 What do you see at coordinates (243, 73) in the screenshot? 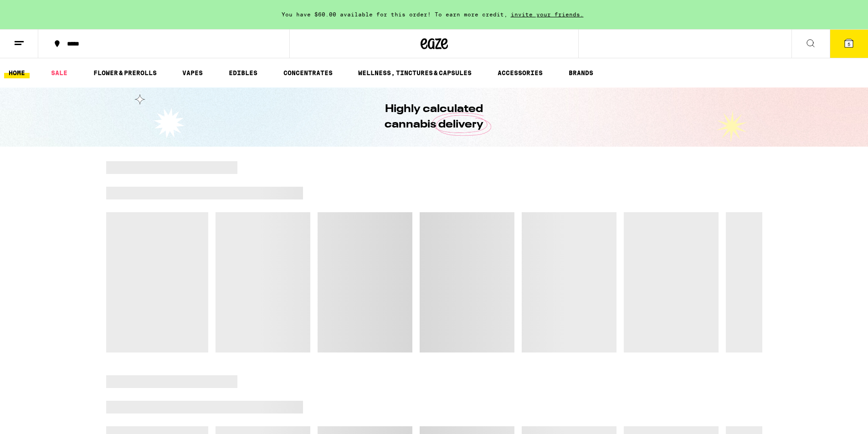
I see `a: EDIBLES` at bounding box center [243, 73].